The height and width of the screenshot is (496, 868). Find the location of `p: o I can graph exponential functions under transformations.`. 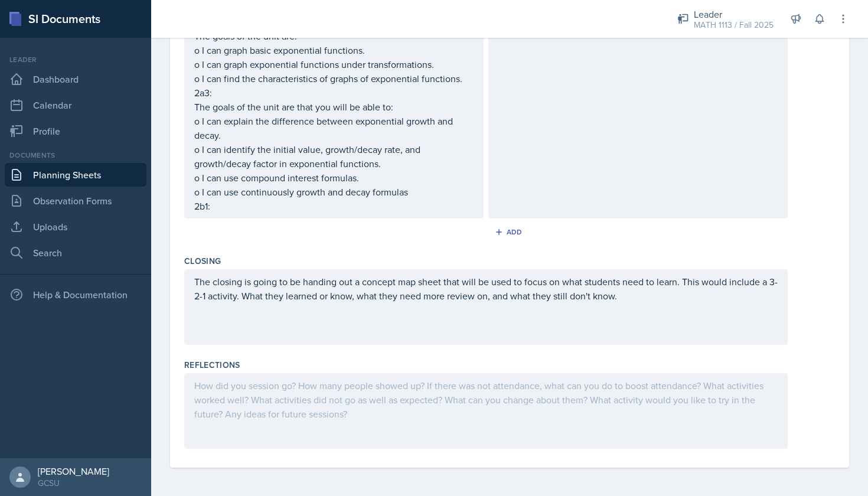

p: o I can graph exponential functions under transformations. is located at coordinates (334, 64).